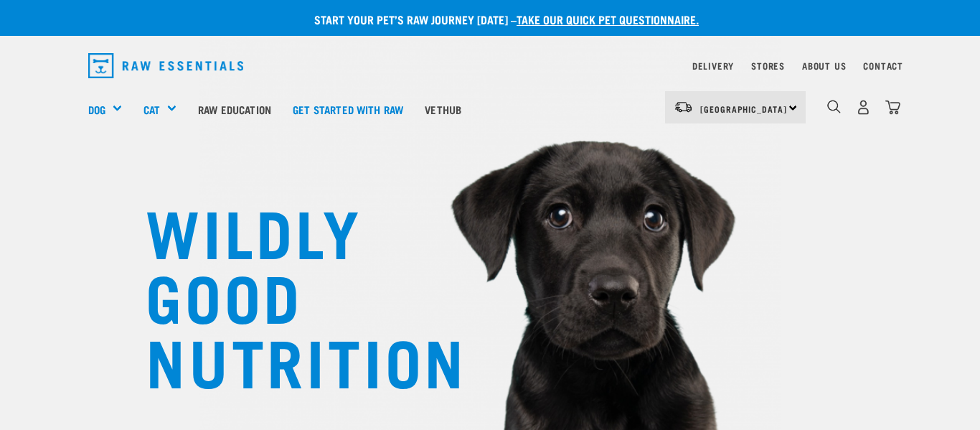  Describe the element at coordinates (443, 109) in the screenshot. I see `a: Vethub` at that location.